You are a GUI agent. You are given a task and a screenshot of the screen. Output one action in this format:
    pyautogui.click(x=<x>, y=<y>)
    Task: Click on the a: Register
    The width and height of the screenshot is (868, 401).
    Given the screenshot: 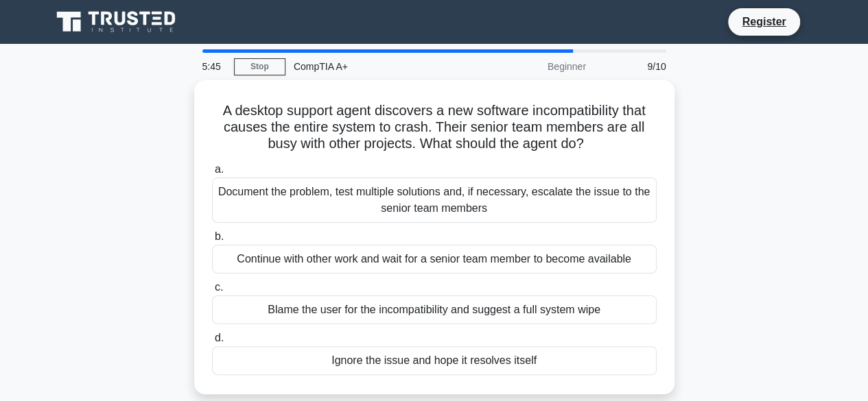 What is the action you would take?
    pyautogui.click(x=764, y=21)
    